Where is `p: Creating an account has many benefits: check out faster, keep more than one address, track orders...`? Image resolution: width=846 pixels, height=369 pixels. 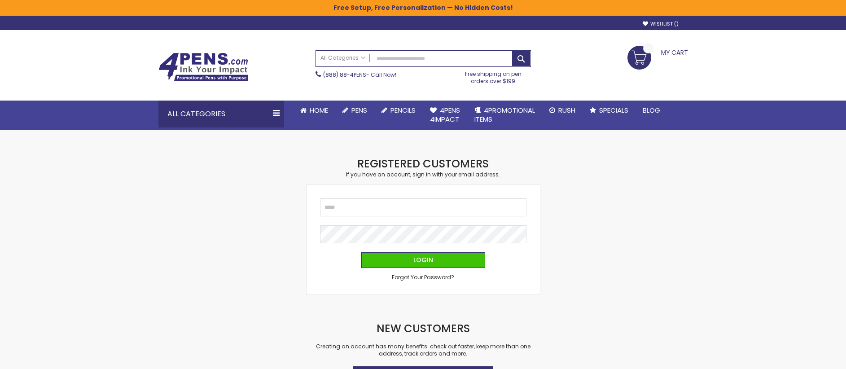 p: Creating an account has many benefits: check out faster, keep more than one address, track orders... is located at coordinates (423, 350).